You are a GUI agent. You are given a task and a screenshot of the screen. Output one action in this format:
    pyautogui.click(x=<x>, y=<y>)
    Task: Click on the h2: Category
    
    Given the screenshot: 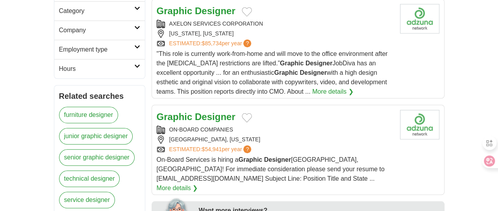 What is the action you would take?
    pyautogui.click(x=96, y=11)
    